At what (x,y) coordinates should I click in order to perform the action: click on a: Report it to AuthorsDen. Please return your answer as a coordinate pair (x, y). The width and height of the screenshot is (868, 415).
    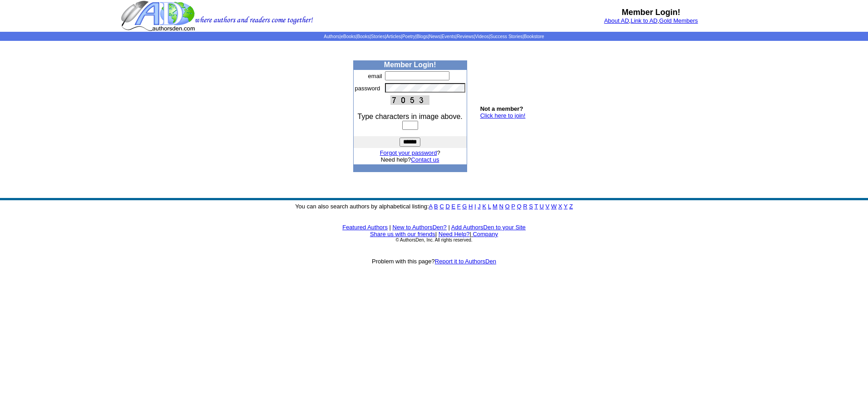
    Looking at the image, I should click on (465, 261).